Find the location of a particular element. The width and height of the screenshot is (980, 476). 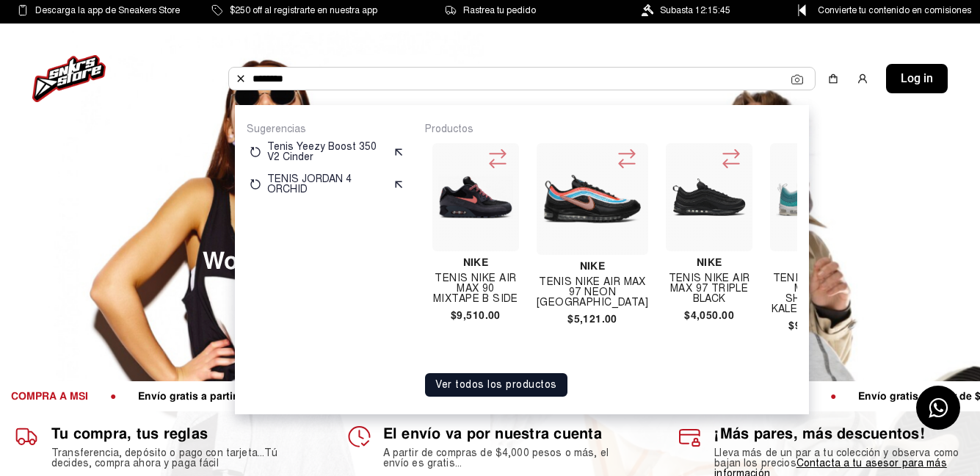

span: $250 off al registrarte en nuestra app is located at coordinates (303, 11).